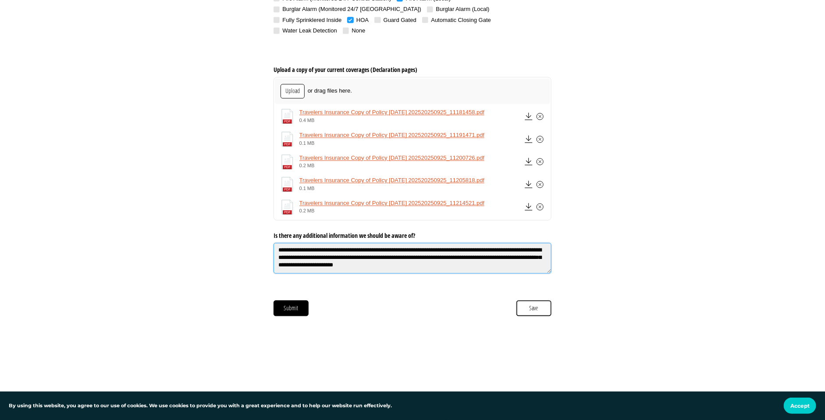 This screenshot has width=825, height=420. I want to click on span: or drag files here., so click(330, 91).